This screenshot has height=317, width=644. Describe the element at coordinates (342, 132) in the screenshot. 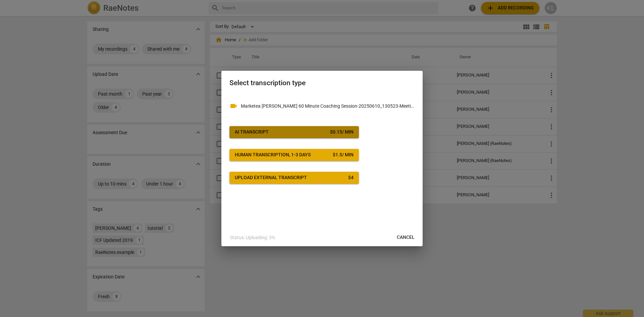

I see `div: $ 0.15 / min` at that location.